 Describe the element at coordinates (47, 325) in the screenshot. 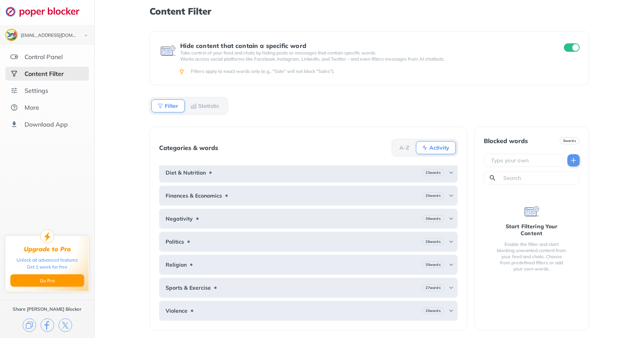

I see `img: facebook.svg` at that location.